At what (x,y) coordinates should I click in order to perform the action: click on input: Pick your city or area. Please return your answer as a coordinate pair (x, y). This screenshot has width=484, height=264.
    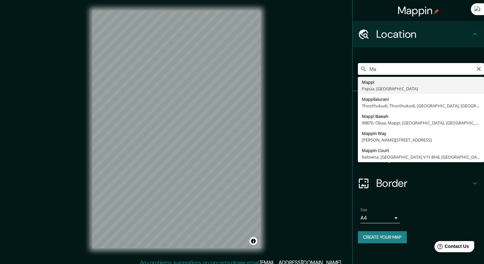
    Looking at the image, I should click on (421, 69).